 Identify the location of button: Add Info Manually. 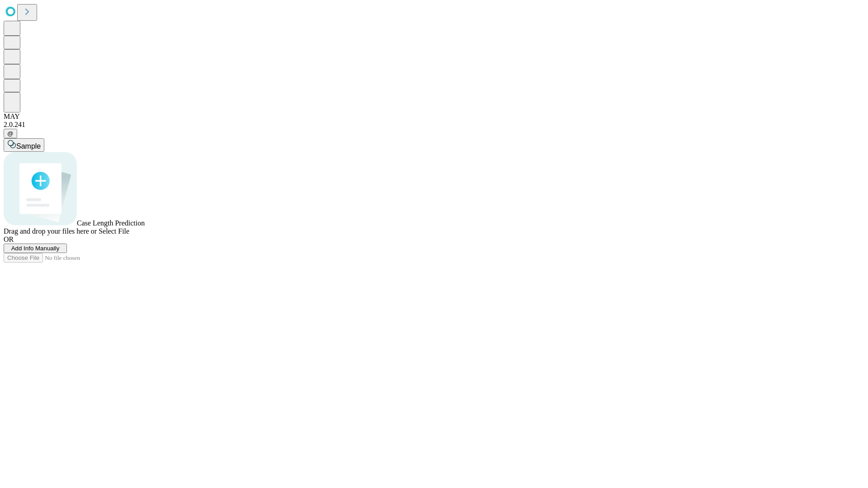
(35, 248).